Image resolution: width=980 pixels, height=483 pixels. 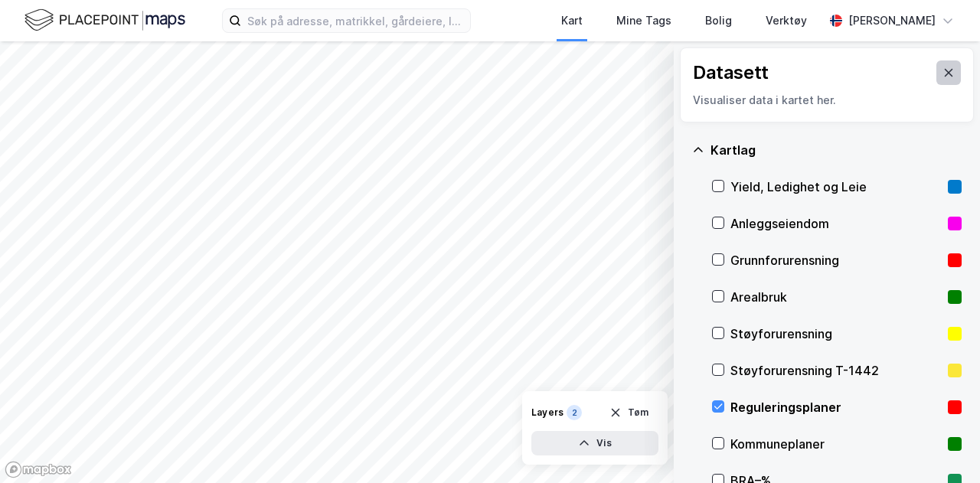 What do you see at coordinates (786, 21) in the screenshot?
I see `div: Verktøy` at bounding box center [786, 21].